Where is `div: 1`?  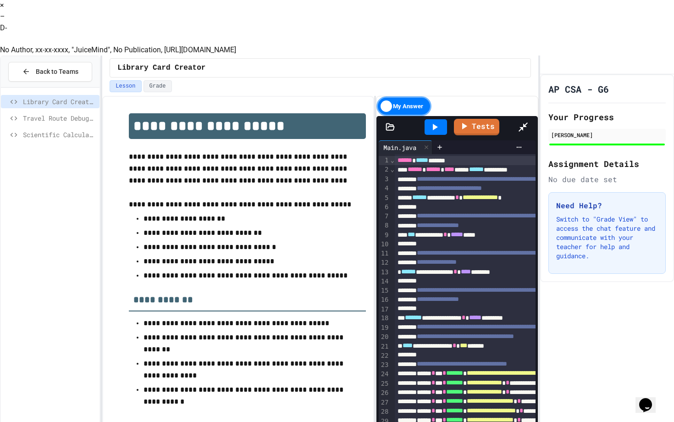
div: 1 is located at coordinates (384, 160).